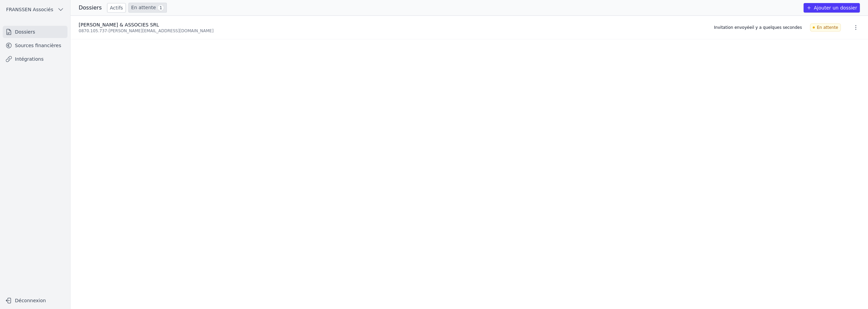 Image resolution: width=868 pixels, height=309 pixels. What do you see at coordinates (90, 8) in the screenshot?
I see `h3: Dossiers` at bounding box center [90, 8].